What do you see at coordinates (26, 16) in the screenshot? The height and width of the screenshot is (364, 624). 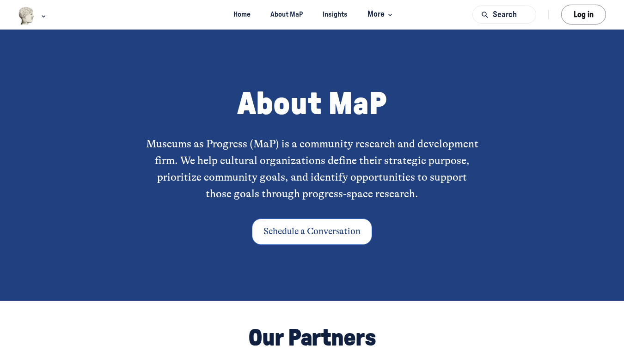 I see `img: Museums as Progress logo` at bounding box center [26, 16].